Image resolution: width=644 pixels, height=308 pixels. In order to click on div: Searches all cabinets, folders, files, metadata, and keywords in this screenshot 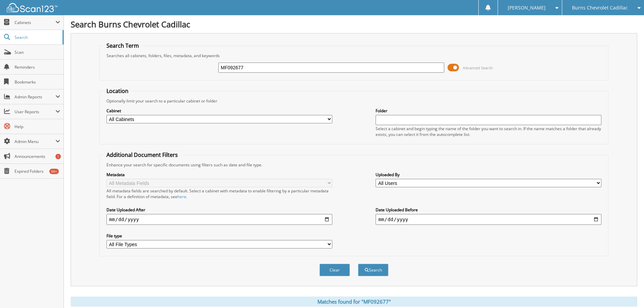, I will do `click(354, 55)`.